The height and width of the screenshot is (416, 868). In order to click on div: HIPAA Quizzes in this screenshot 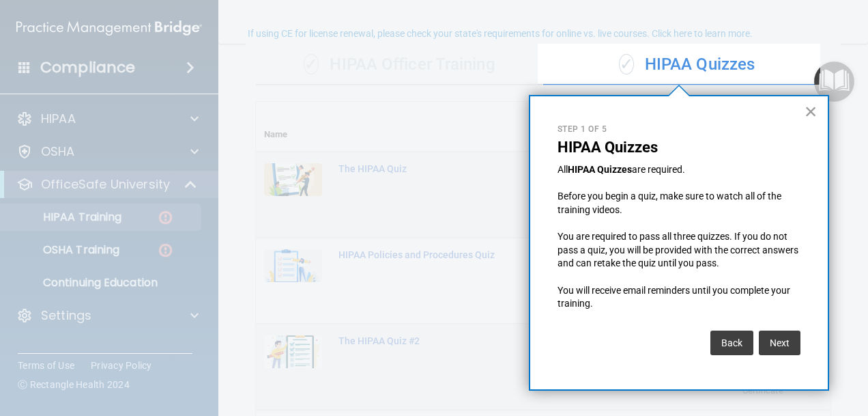, I will do `click(687, 65)`.